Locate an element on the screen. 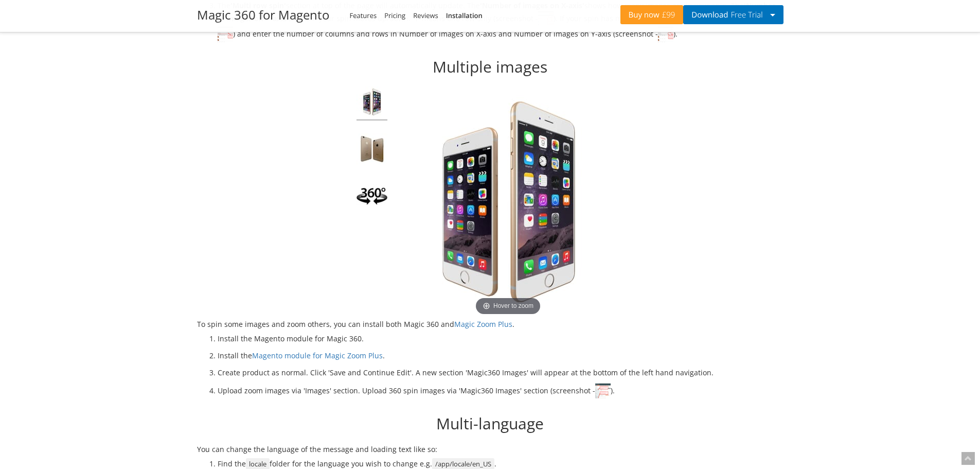 The height and width of the screenshot is (469, 980). img: magento-magic-360-upload-images3.png is located at coordinates (225, 35).